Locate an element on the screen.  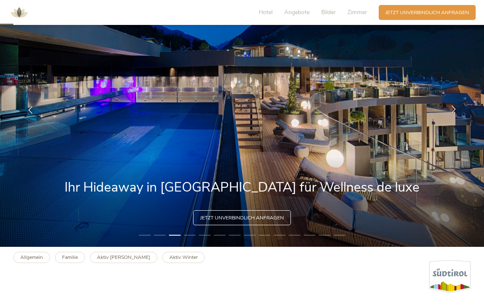
a: Aktiv Winter is located at coordinates (183, 258).